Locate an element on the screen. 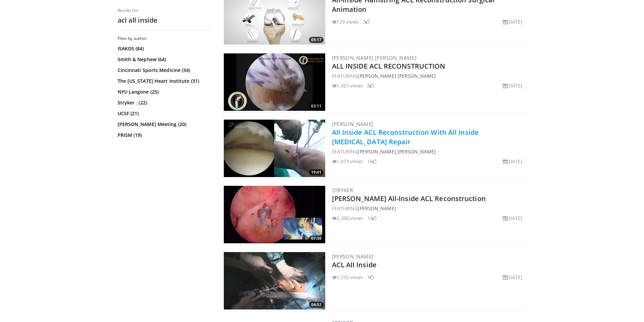 The image size is (644, 322). a: 07:39 is located at coordinates (275, 214).